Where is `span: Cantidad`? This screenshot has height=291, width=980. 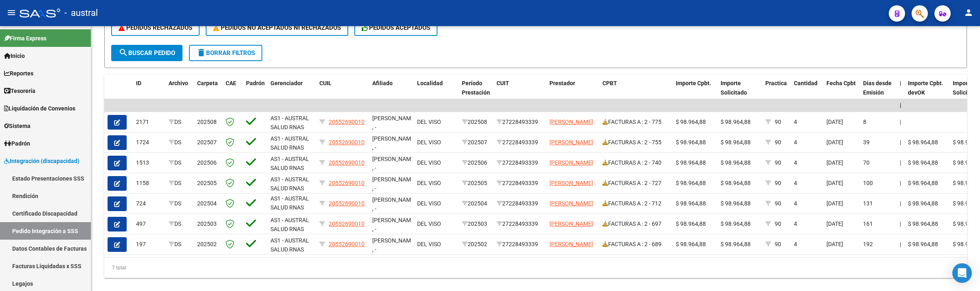 span: Cantidad is located at coordinates (806, 83).